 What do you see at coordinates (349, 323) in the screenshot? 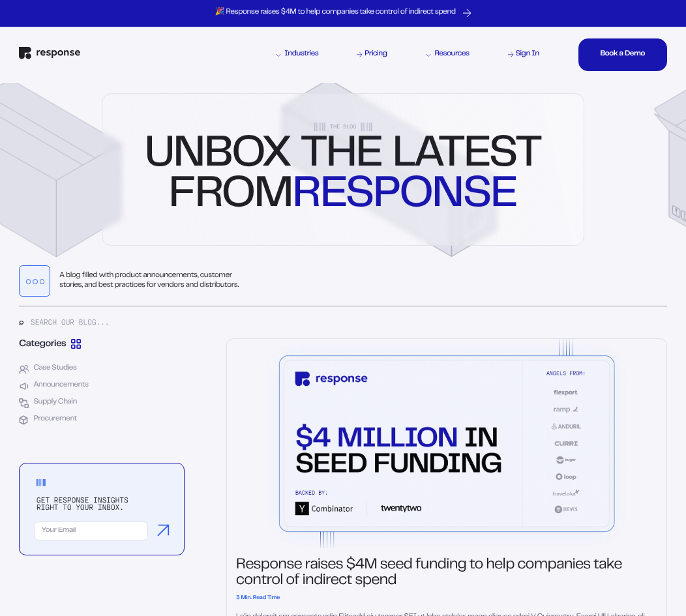
I see `input: search` at bounding box center [349, 323].